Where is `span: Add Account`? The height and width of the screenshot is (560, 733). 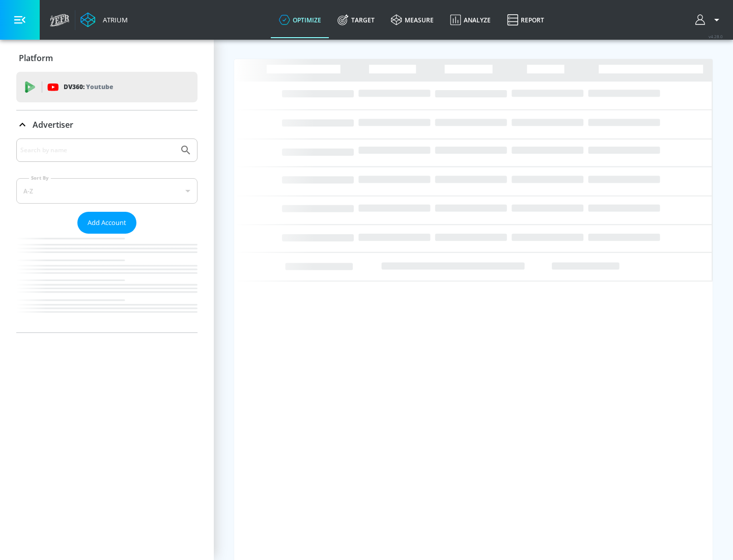 span: Add Account is located at coordinates (107, 223).